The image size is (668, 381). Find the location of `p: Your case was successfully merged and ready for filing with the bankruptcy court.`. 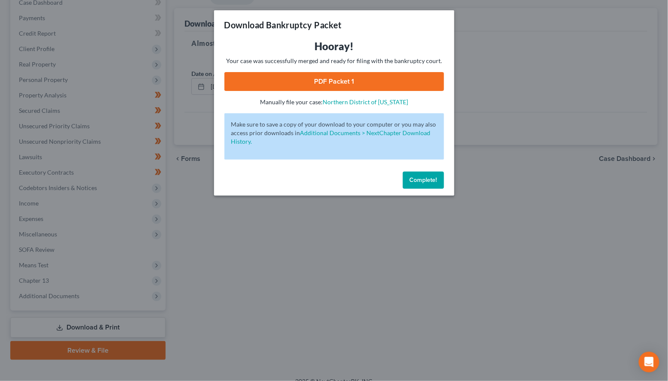

p: Your case was successfully merged and ready for filing with the bankruptcy court. is located at coordinates (334, 61).